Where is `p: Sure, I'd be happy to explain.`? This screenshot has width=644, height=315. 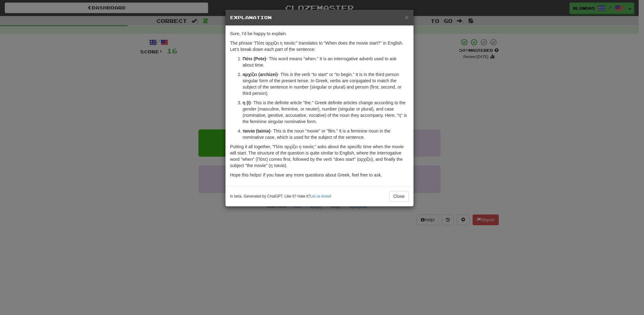
p: Sure, I'd be happy to explain. is located at coordinates (319, 34).